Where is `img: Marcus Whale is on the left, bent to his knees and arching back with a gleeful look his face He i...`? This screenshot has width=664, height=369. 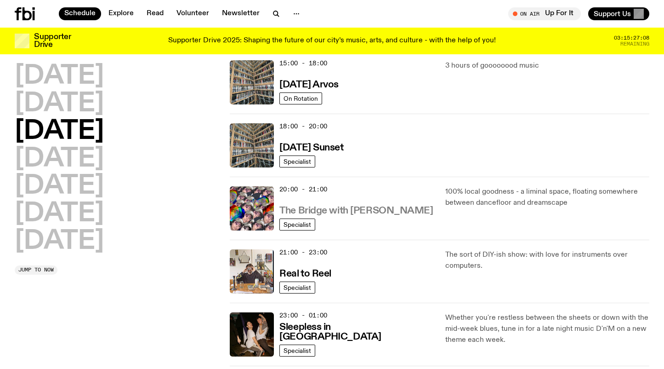
img: Marcus Whale is on the left, bent to his knees and arching back with a gleeful look his face He i... is located at coordinates (252, 334).